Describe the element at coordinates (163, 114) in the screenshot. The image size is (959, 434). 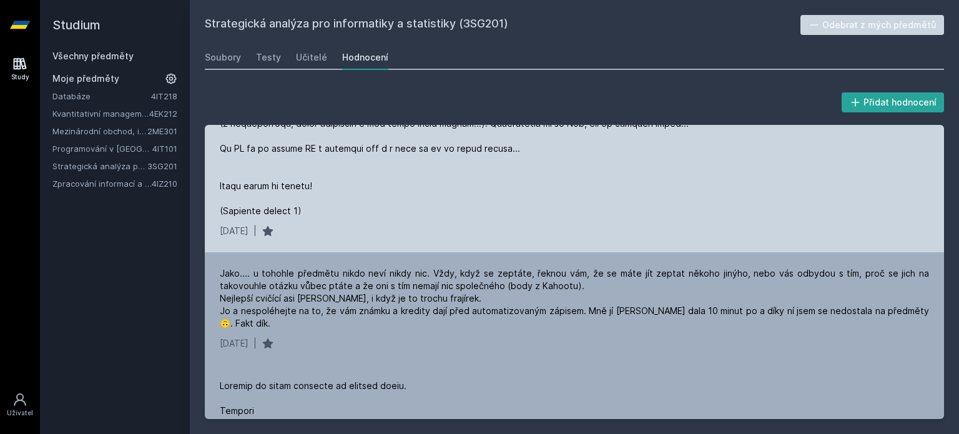
I see `a: 4EK212` at that location.